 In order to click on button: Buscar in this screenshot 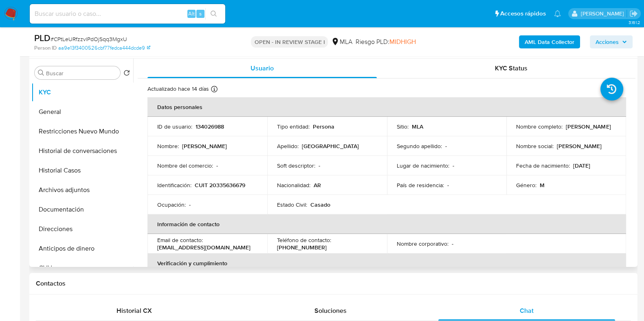, I will do `click(41, 73)`.